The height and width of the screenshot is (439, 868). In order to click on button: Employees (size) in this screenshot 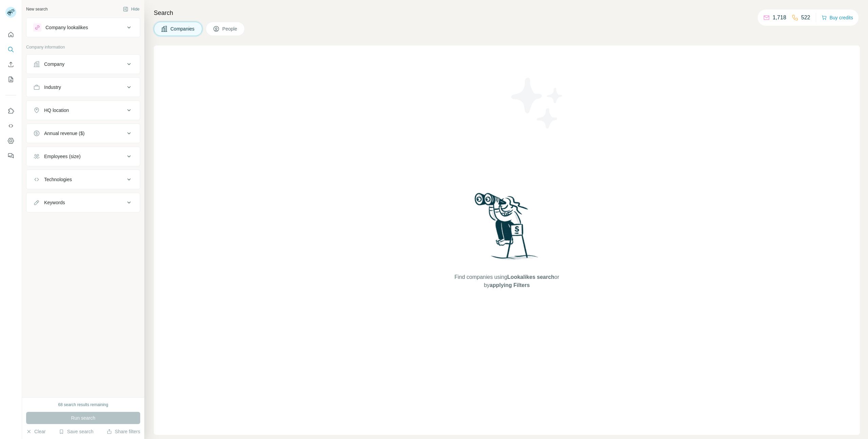, I will do `click(83, 157)`.